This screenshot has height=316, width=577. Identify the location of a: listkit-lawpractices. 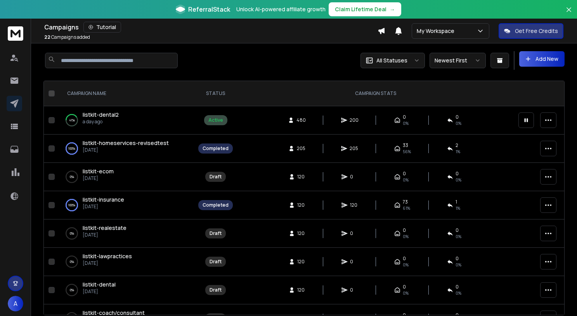
(107, 256).